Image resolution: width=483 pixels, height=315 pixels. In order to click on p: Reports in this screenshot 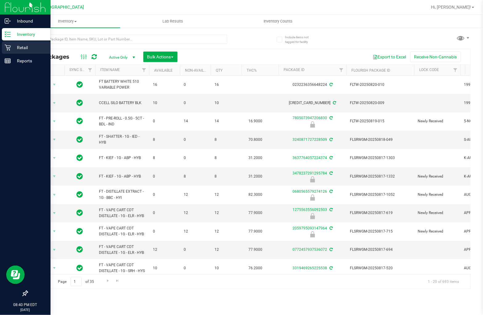, I will do `click(29, 61)`.